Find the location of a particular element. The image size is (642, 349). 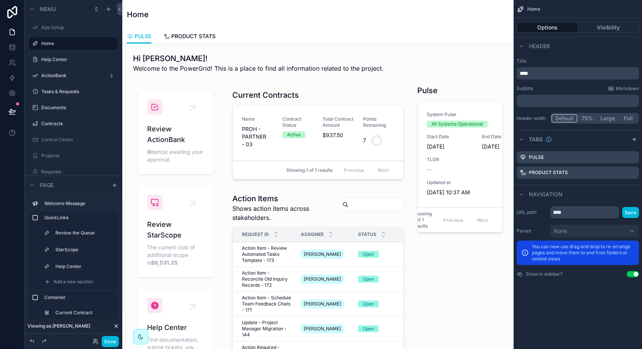

label: App Setup is located at coordinates (77, 28).